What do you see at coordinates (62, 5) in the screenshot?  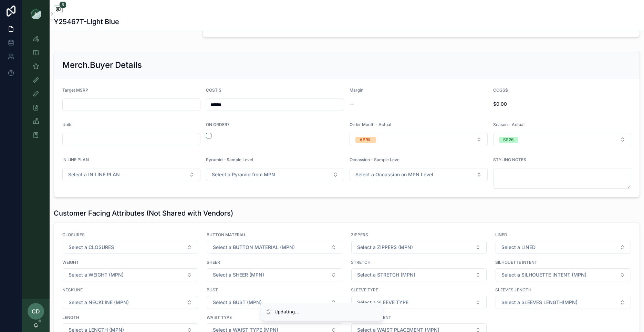 I see `span: 5` at bounding box center [62, 5].